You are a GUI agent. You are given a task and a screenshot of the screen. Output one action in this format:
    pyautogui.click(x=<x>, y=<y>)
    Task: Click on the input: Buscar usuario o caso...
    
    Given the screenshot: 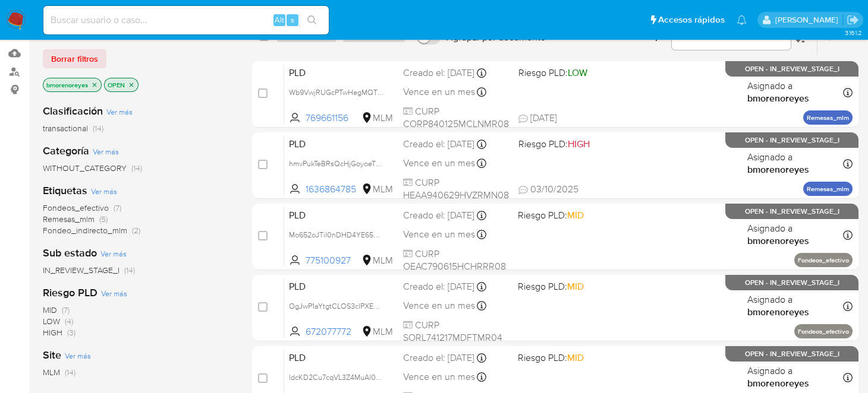 What is the action you would take?
    pyautogui.click(x=186, y=20)
    